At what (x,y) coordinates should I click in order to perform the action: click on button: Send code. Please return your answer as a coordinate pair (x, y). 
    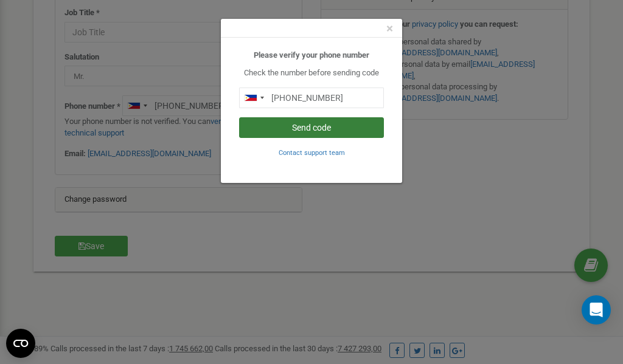
    Looking at the image, I should click on (312, 128).